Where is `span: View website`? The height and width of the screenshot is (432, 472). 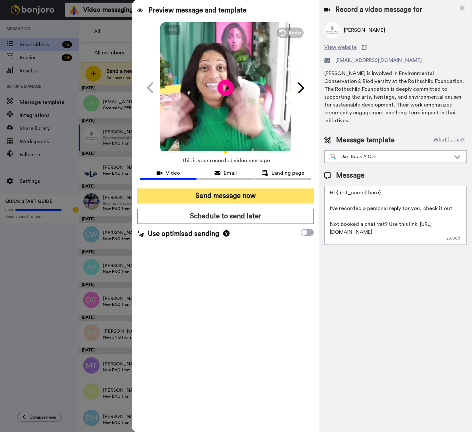 span: View website is located at coordinates (341, 47).